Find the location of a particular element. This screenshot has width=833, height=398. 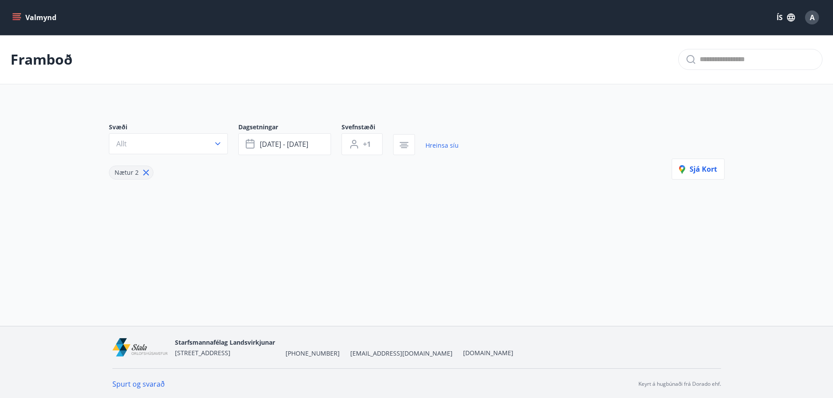

button: +1 is located at coordinates (362, 144).